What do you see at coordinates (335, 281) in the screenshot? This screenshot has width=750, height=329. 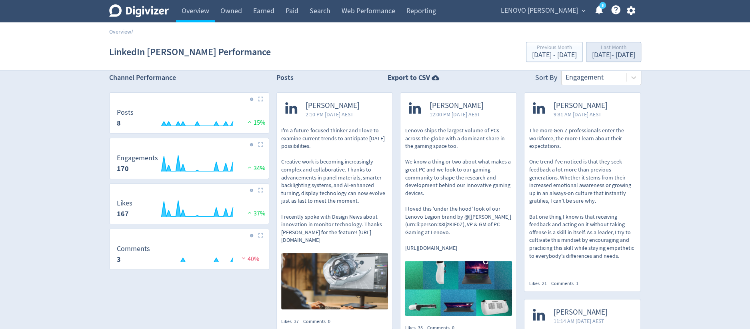 I see `img: https://media.cf.digivizer.com/images/linkedin-134570091-urn:li:share:7348201817190604800-bc064d2...` at bounding box center [335, 281].